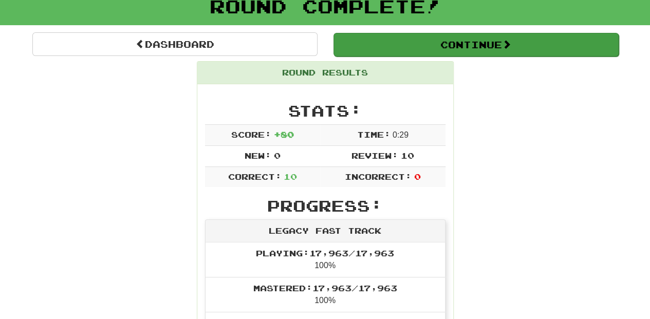 This screenshot has width=650, height=319. What do you see at coordinates (325, 288) in the screenshot?
I see `span: Mastered: 17,963 / 17,963` at bounding box center [325, 288].